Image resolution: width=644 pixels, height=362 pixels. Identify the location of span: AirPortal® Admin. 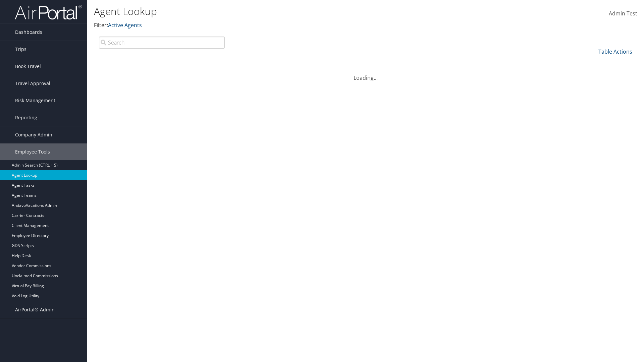
(35, 310).